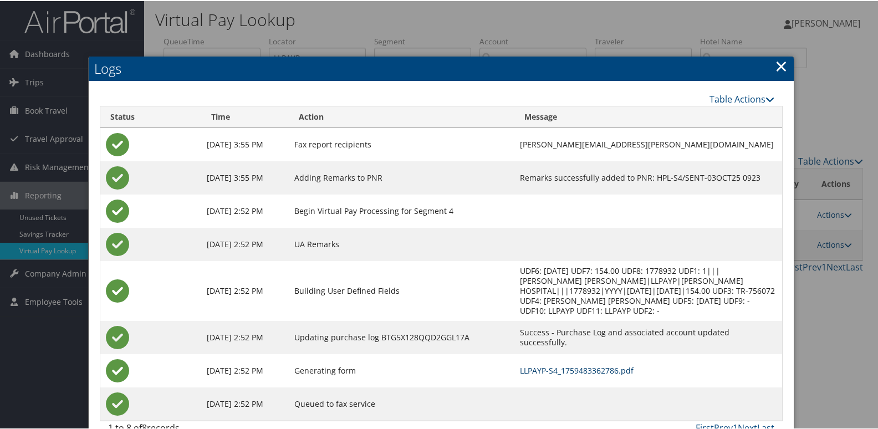  I want to click on a: LLPAYP-S4_1759483362786.pdf, so click(577, 369).